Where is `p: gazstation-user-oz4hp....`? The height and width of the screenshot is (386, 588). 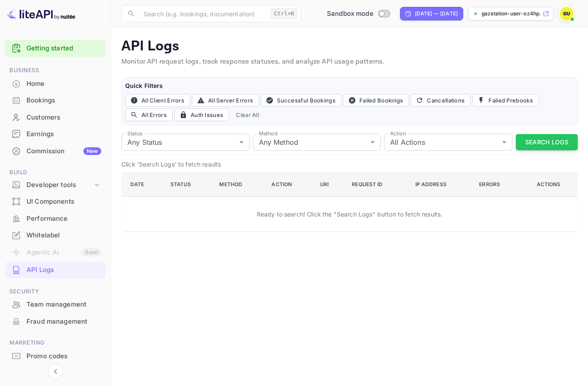 p: gazstation-user-oz4hp.... is located at coordinates (511, 13).